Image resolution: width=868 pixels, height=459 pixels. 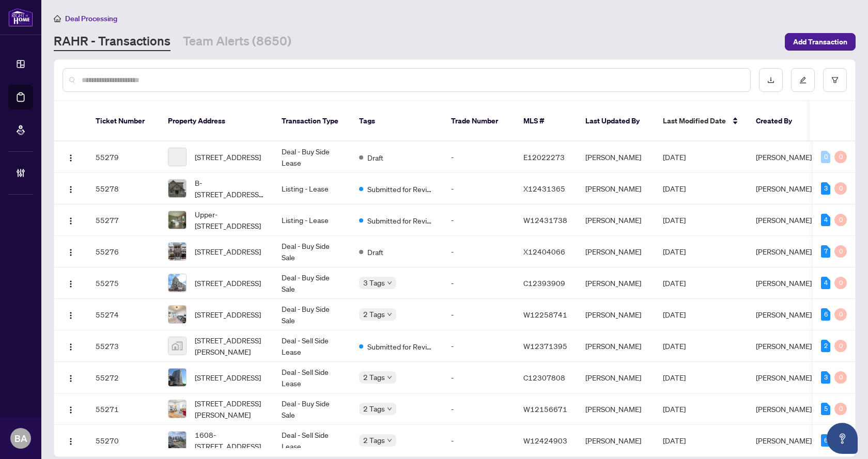 I want to click on span: E12022273, so click(x=544, y=157).